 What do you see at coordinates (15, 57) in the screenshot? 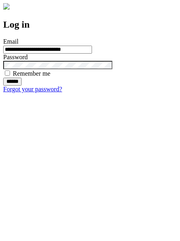
I see `label: Password` at bounding box center [15, 57].